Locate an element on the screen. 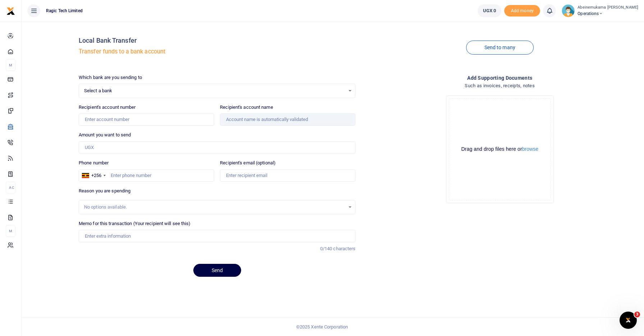  span: characters is located at coordinates (344, 249).